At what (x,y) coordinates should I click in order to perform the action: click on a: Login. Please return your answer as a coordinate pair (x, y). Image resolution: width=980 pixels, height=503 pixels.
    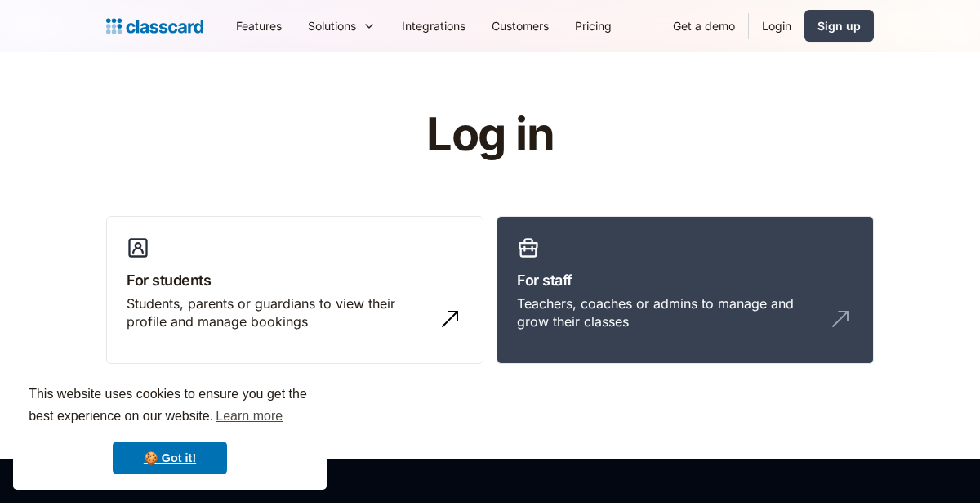
    Looking at the image, I should click on (777, 25).